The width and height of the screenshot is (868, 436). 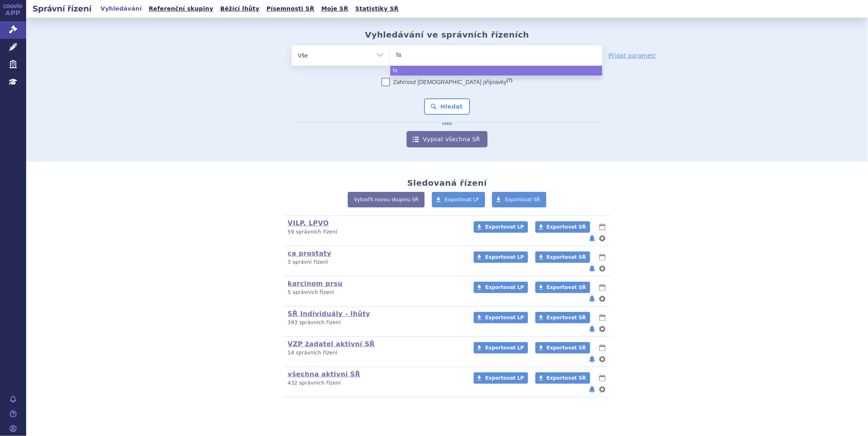 I want to click on a: Písemnosti SŘ, so click(x=290, y=8).